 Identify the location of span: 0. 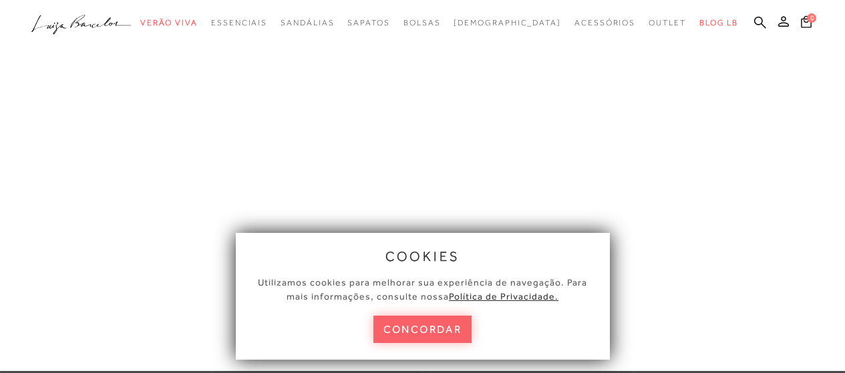
(811, 18).